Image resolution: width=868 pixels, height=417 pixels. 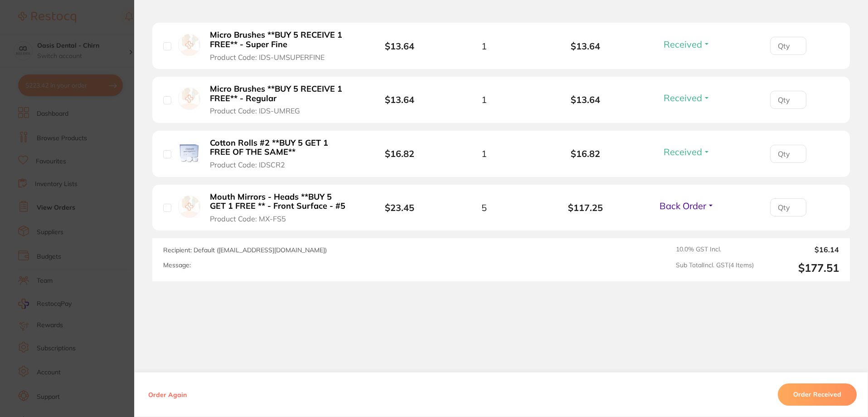 What do you see at coordinates (280, 148) in the screenshot?
I see `b: Cotton Rolls #2 **BUY 5 GET 1 FREE OF THE SAME**` at bounding box center [280, 148].